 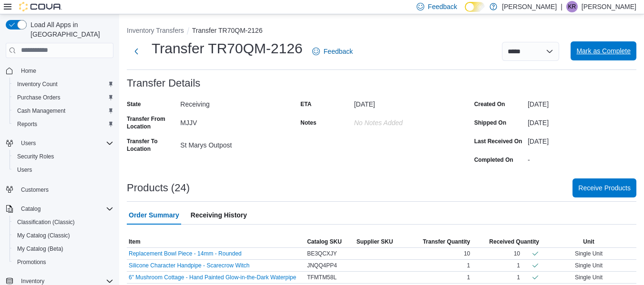 I want to click on button: Replacement Bowl Piece - 14mm - Rounded, so click(x=185, y=254).